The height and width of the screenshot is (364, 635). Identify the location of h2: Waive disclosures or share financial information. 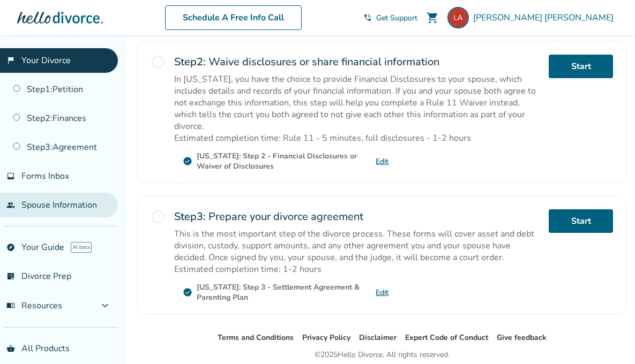
(357, 62).